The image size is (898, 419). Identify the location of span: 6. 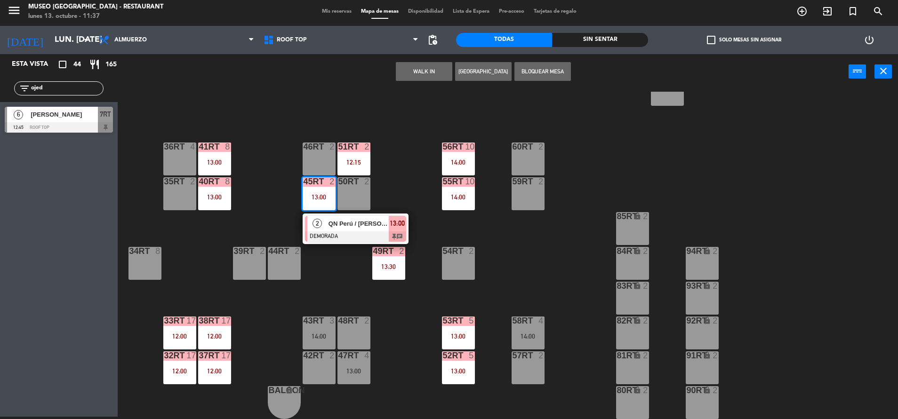
(18, 115).